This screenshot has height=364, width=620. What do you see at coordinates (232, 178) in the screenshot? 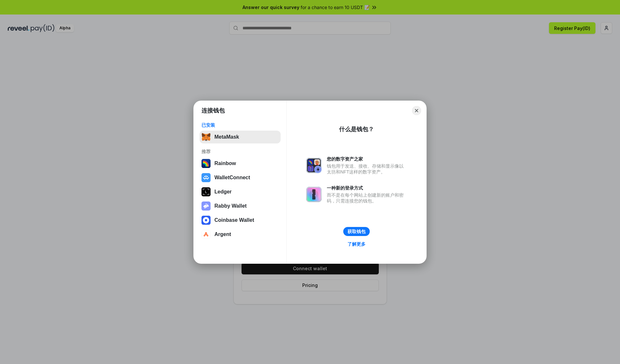
I see `div: WalletConnect` at bounding box center [232, 178].